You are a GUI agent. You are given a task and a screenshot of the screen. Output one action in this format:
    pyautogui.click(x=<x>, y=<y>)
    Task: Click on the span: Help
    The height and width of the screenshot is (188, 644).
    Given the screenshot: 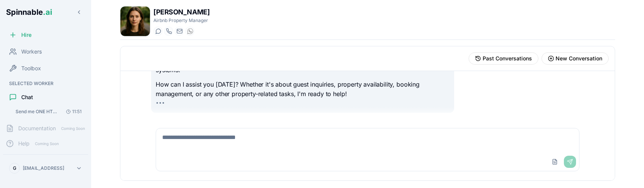 What is the action you would take?
    pyautogui.click(x=24, y=144)
    